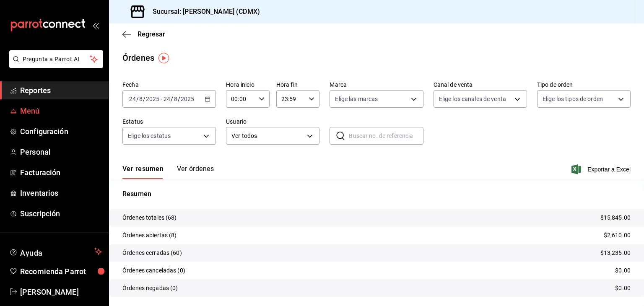 The height and width of the screenshot is (306, 644). I want to click on label: Usuario, so click(273, 122).